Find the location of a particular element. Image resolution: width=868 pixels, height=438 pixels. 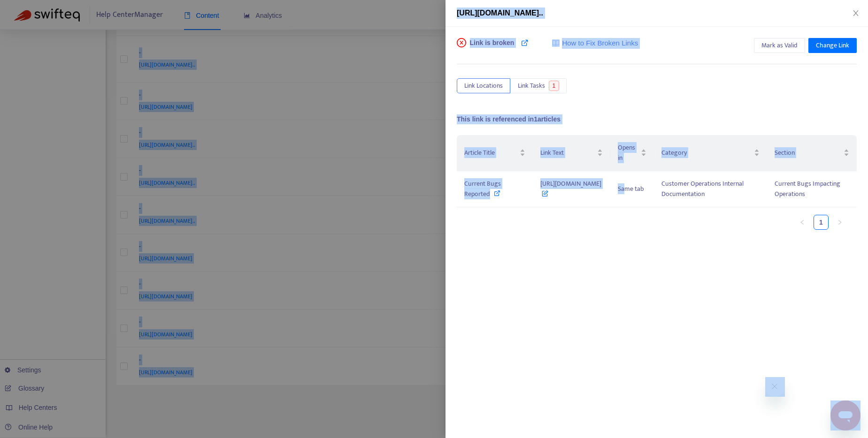

button: Mark as Valid is located at coordinates (779, 46).